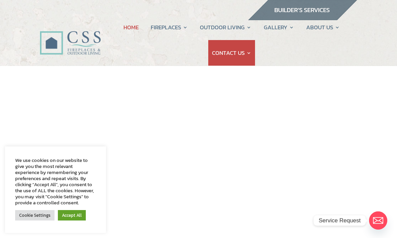 The height and width of the screenshot is (238, 397). What do you see at coordinates (56, 182) in the screenshot?
I see `div: We use cookies on our website to give you the most relevant experience by remembering your prefer...` at bounding box center [56, 182].